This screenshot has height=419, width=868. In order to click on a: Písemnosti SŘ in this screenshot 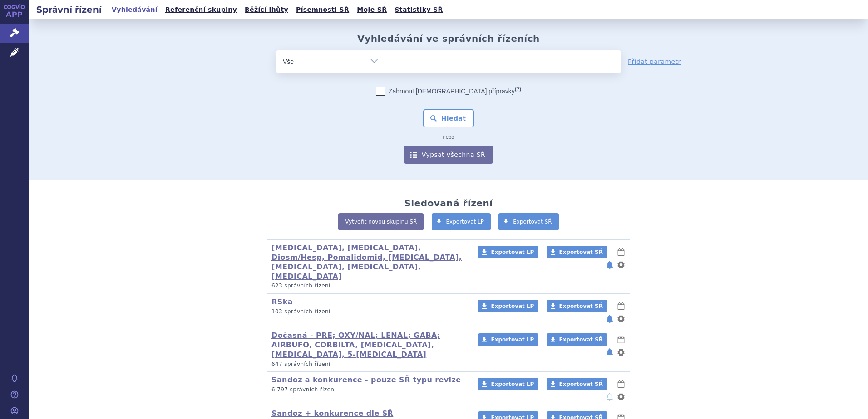, I will do `click(322, 10)`.